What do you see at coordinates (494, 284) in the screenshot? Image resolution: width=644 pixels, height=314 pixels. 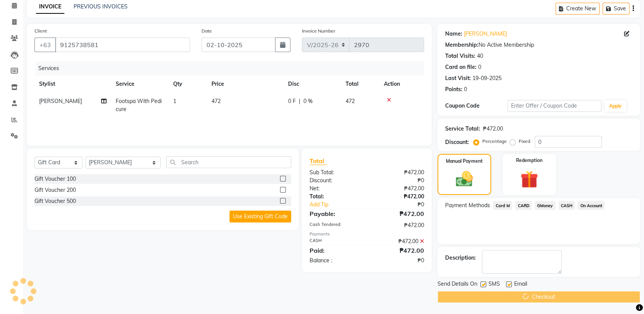 I see `span: SMS` at bounding box center [494, 284].